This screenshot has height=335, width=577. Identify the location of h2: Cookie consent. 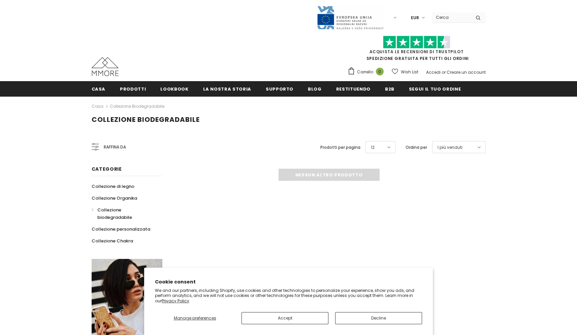
(288, 282).